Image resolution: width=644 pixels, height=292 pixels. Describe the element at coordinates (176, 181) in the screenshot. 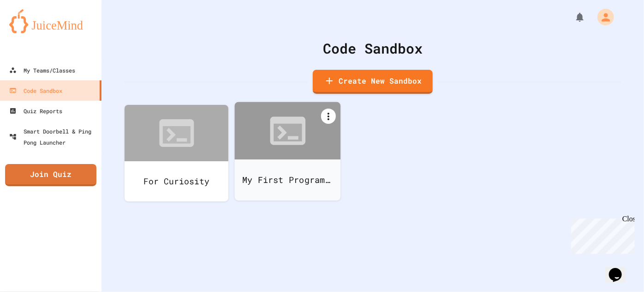

I see `div: For Curiosity` at that location.